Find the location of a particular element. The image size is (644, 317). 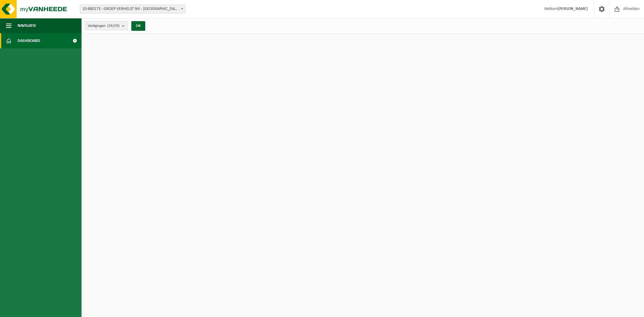

button: Vestigingen(29/29) is located at coordinates (106, 26).